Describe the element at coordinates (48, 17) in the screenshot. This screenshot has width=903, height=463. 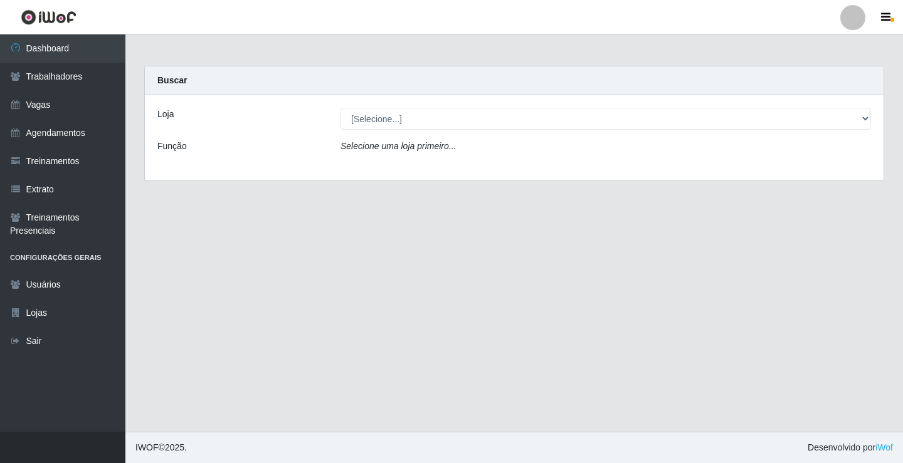
I see `img: CoreUI Logo` at that location.